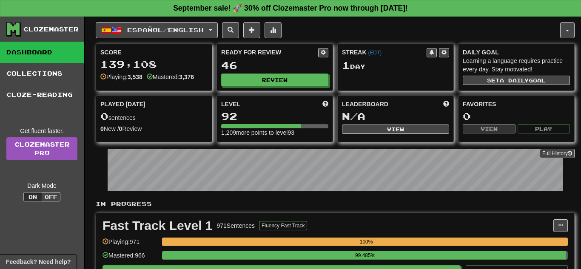 This screenshot has height=269, width=581. What do you see at coordinates (517, 65) in the screenshot?
I see `div: Learning a language requires practice every day. Stay motivated!` at bounding box center [517, 65].